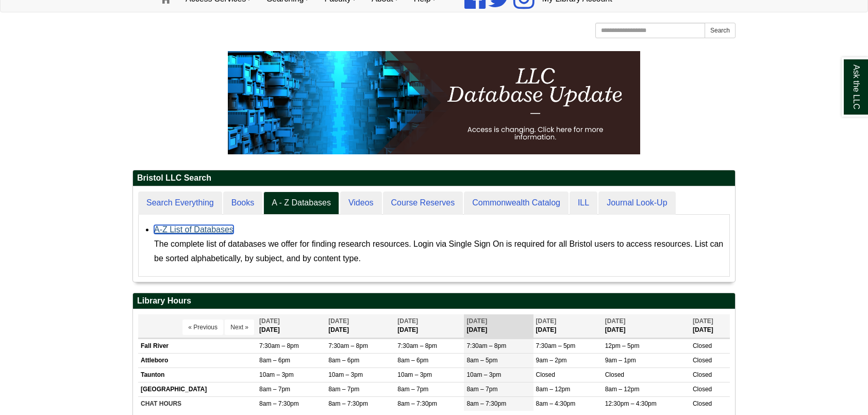 The height and width of the screenshot is (415, 868). Describe the element at coordinates (301, 203) in the screenshot. I see `a: A - Z Databases` at that location.